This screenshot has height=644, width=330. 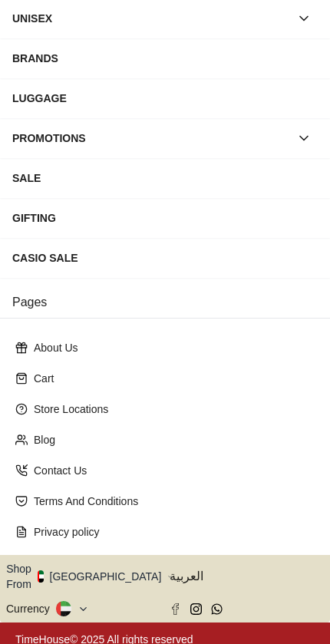 I want to click on span: العربية, so click(x=247, y=576).